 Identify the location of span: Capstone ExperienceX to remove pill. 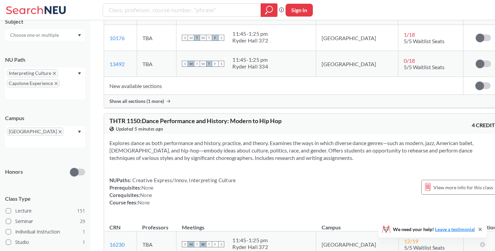
(33, 83).